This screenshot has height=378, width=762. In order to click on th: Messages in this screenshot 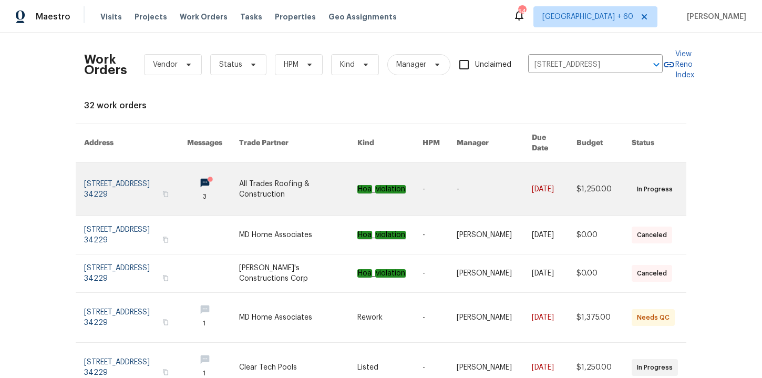, I will do `click(205, 143)`.